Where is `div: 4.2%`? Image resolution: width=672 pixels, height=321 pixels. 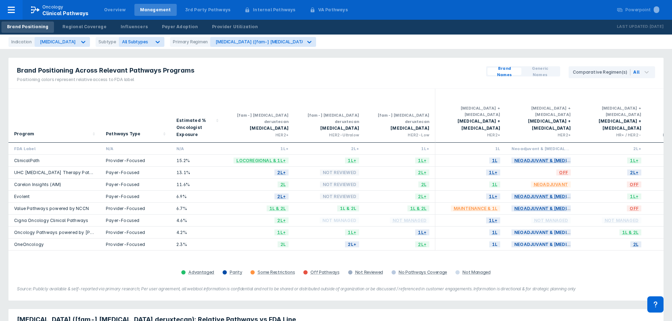
div: 4.2% is located at coordinates (197, 232).